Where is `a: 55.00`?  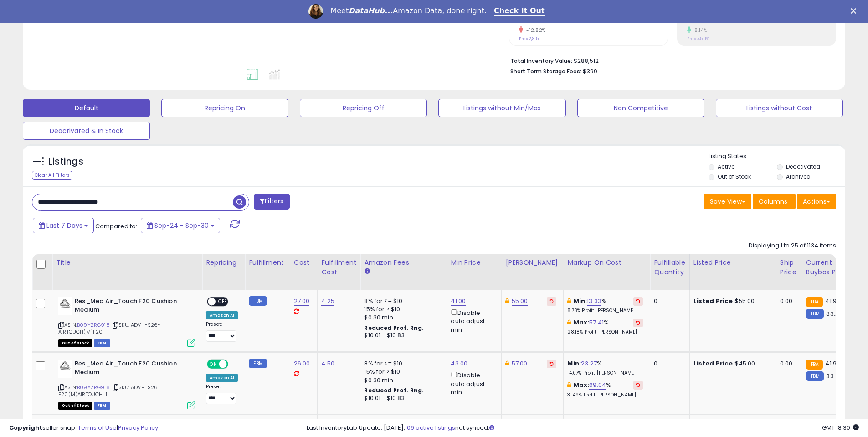 a: 55.00 is located at coordinates (520, 301).